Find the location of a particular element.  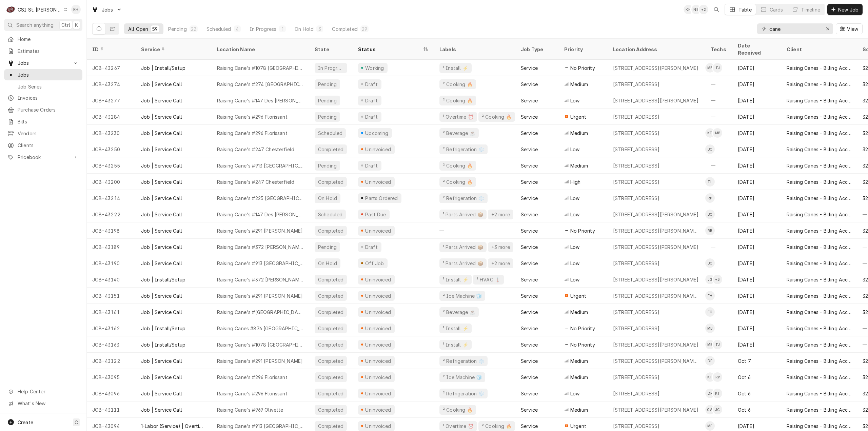

div: ² Cooking 🔥 is located at coordinates (458, 182).